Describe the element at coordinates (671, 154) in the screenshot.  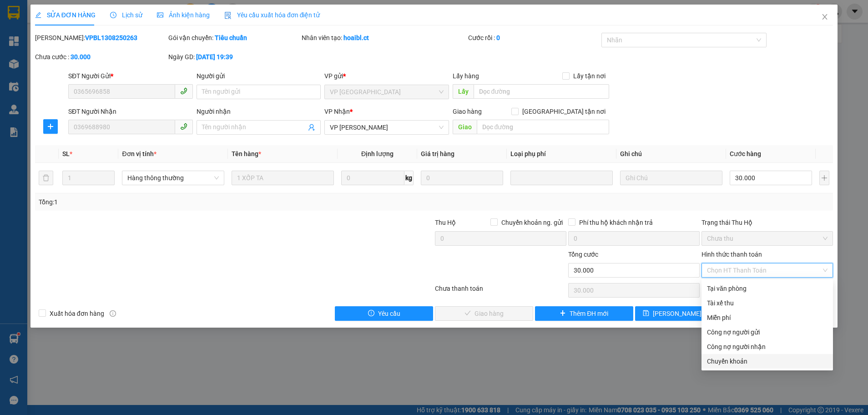
I see `th: Ghi chú` at that location.